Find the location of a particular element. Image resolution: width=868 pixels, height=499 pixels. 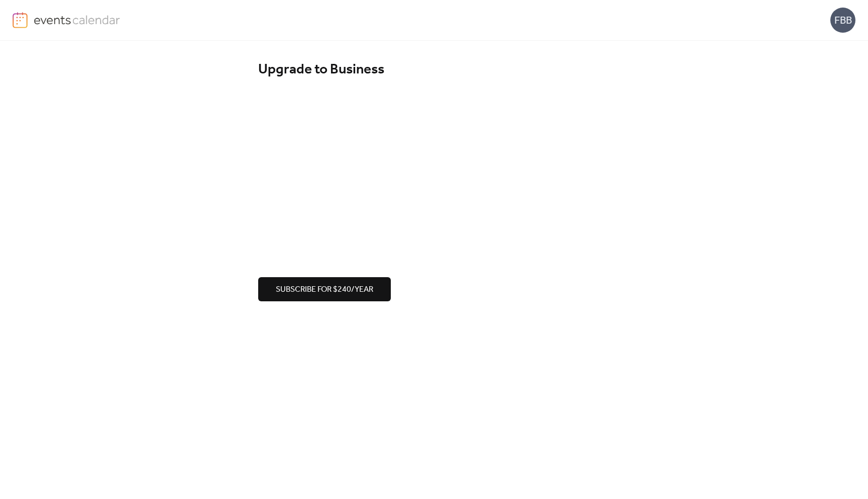

span: Subscribe for $240/year is located at coordinates (324, 289).